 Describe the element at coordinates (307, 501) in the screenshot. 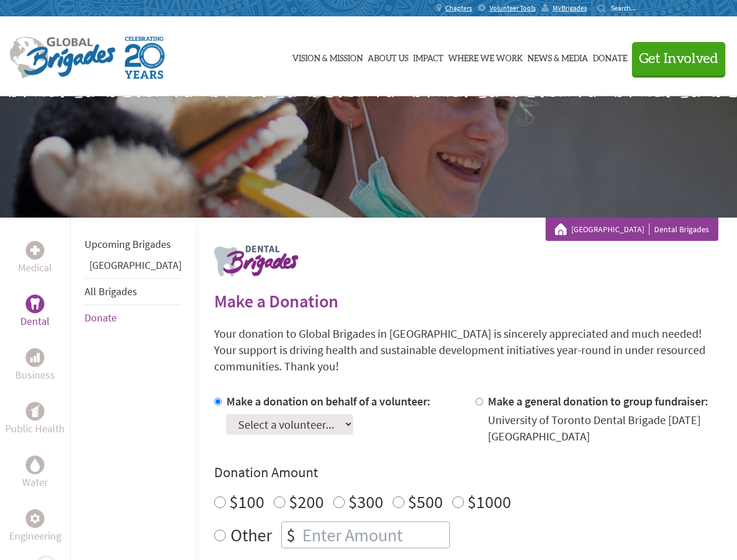

I see `label: $200` at that location.